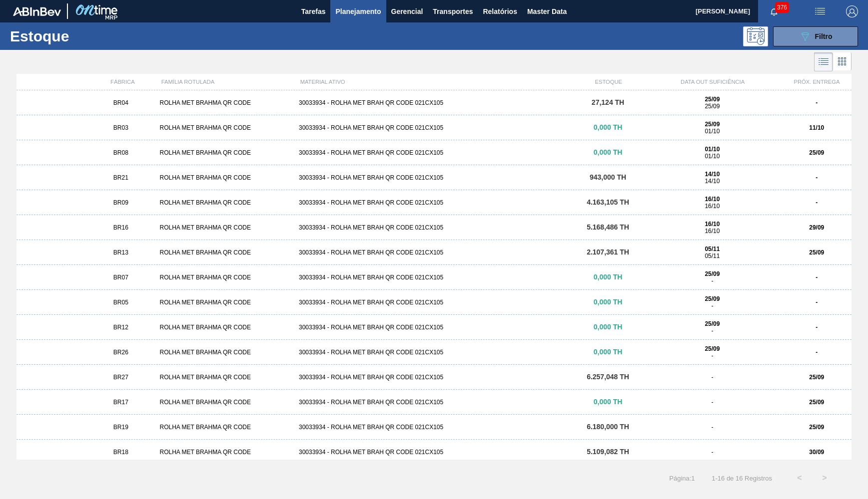 The height and width of the screenshot is (499, 868). Describe the element at coordinates (755, 36) in the screenshot. I see `div: Pogramando: nenhum usuário selecionado` at that location.